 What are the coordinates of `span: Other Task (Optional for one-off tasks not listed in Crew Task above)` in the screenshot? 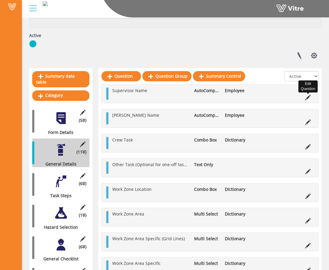 It's located at (181, 165).